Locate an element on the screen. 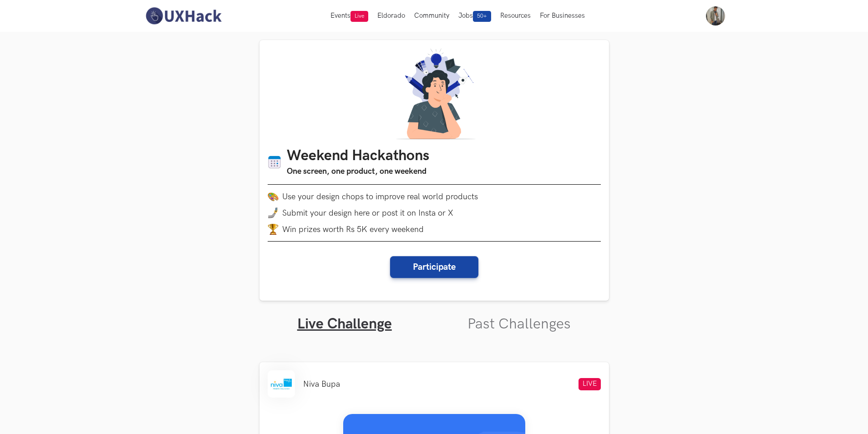  img: A designer thinking is located at coordinates (434, 94).